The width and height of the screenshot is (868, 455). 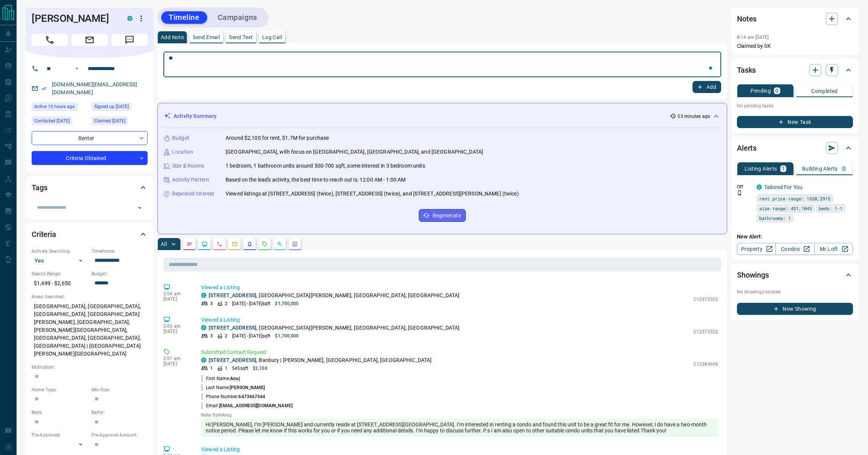 I want to click on p: No pending tasks, so click(x=795, y=106).